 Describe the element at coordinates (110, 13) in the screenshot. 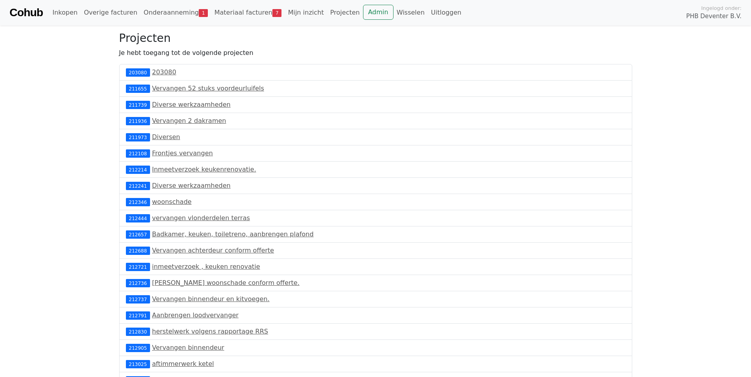

I see `a: Overige facturen` at that location.